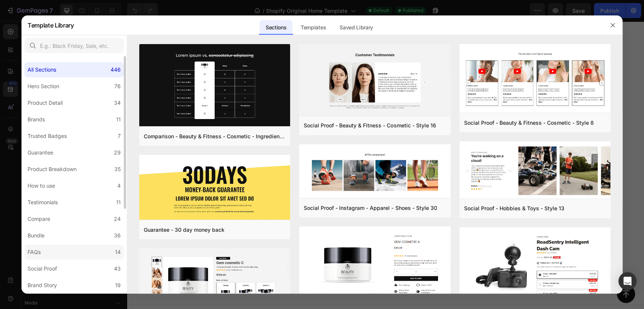 This screenshot has width=644, height=309. Describe the element at coordinates (256, 241) in the screenshot. I see `div: Generate layout` at that location.